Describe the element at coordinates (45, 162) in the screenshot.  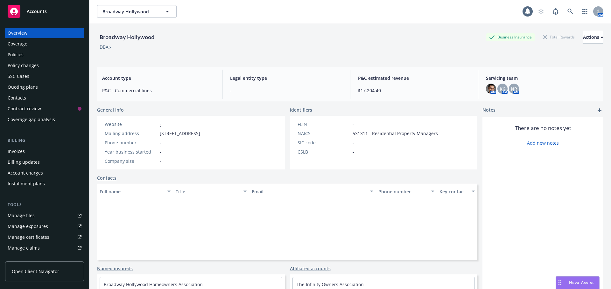
I see `a: Billing updates` at that location.